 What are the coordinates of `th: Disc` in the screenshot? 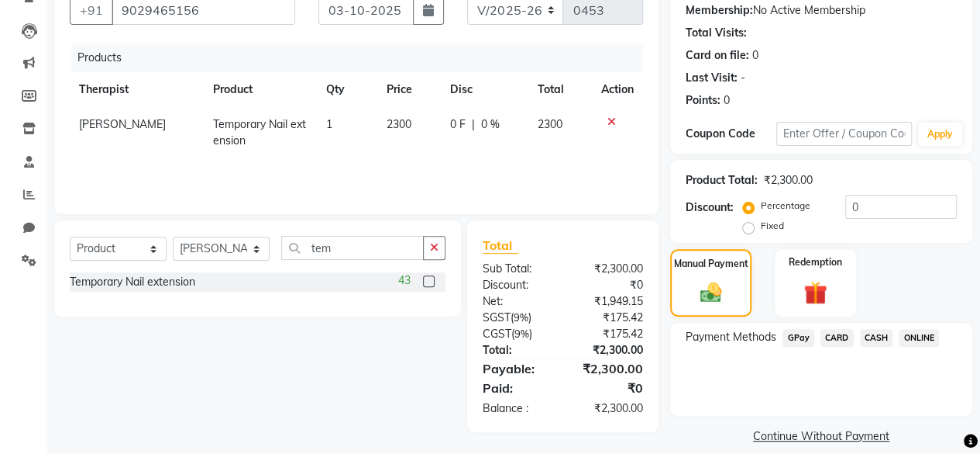 It's located at (485, 89).